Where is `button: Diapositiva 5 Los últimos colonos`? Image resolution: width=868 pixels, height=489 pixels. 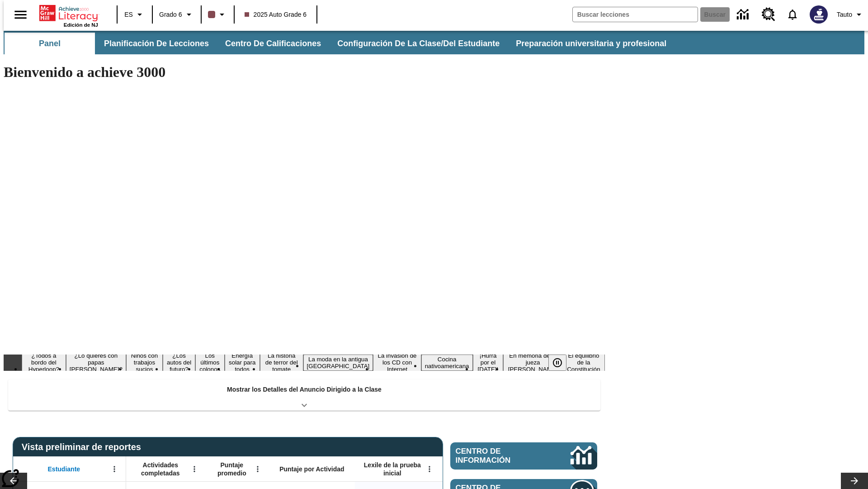
button: Diapositiva 5 Los últimos colonos is located at coordinates (210, 362).